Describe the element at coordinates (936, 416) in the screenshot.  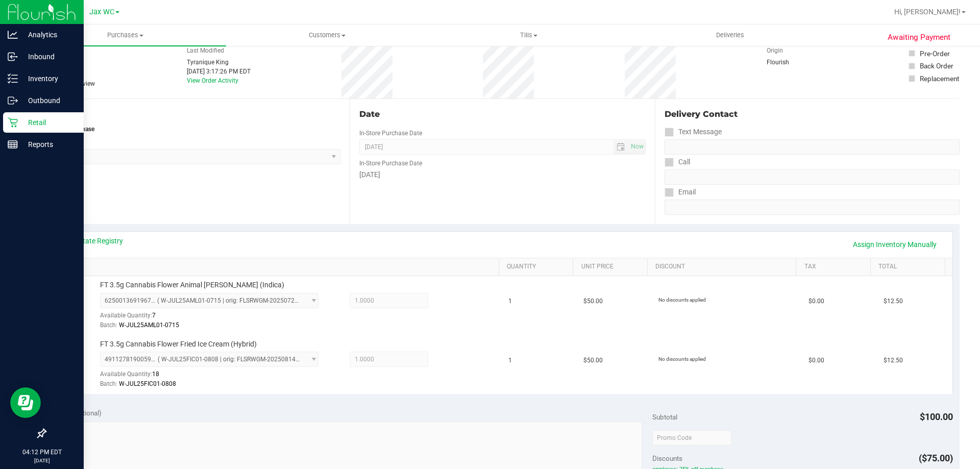
I see `span: $100.00` at that location.